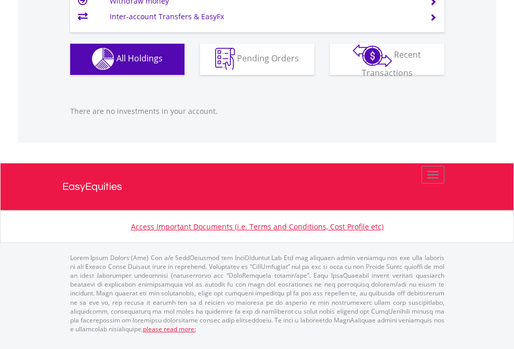 Image resolution: width=514 pixels, height=349 pixels. What do you see at coordinates (257, 226) in the screenshot?
I see `a: Access Important Documents (i.e. Terms and Conditions, Cost Profile etc)` at bounding box center [257, 226].